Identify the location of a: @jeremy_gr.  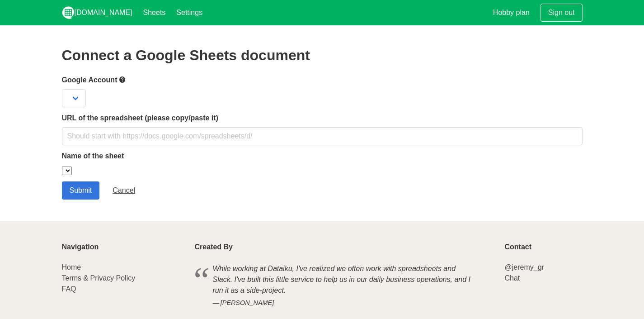
(524, 267).